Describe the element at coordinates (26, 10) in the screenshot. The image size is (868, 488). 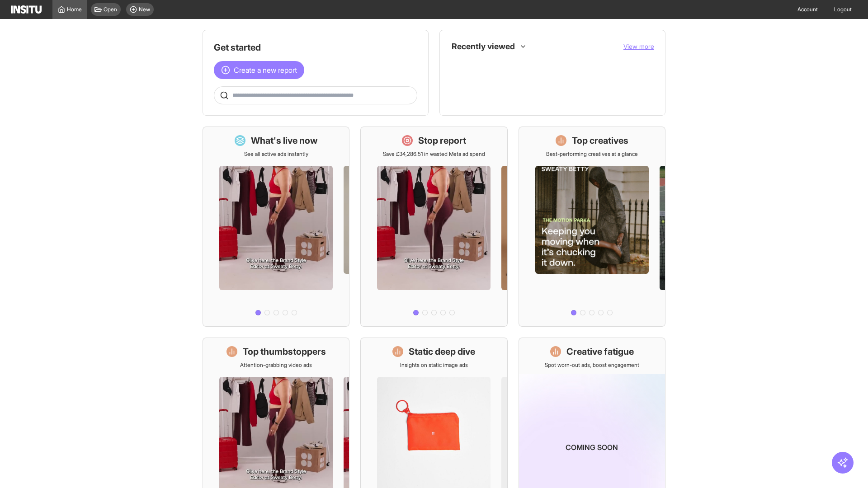
I see `img: Logo` at that location.